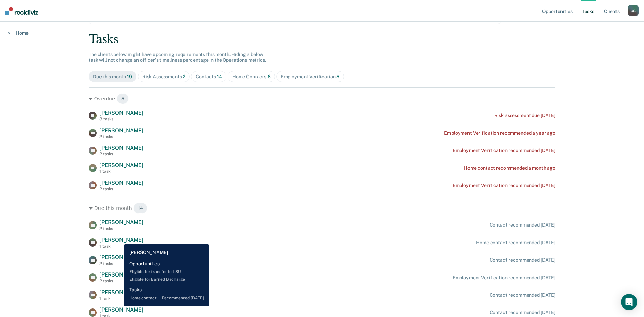  I want to click on span: 6, so click(269, 76).